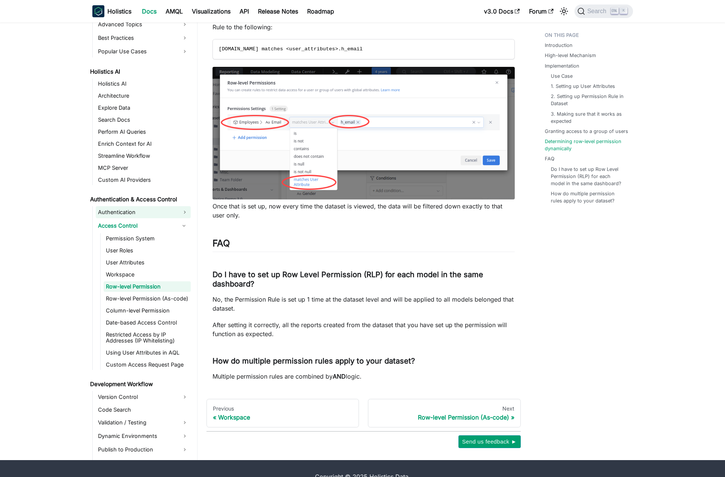 The height and width of the screenshot is (477, 725). Describe the element at coordinates (588, 117) in the screenshot. I see `a: 3. Making sure that it works as expected` at that location.